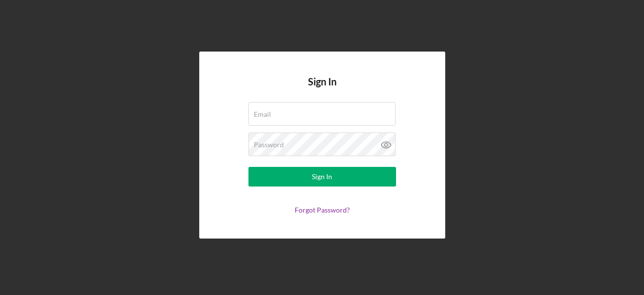 This screenshot has width=644, height=295. Describe the element at coordinates (322, 177) in the screenshot. I see `div: Sign In` at that location.